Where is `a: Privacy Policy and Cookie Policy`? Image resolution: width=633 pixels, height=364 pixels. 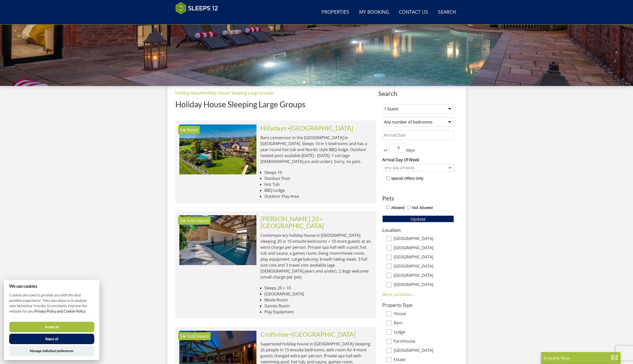 a: Privacy Policy and Cookie Policy is located at coordinates (60, 311).